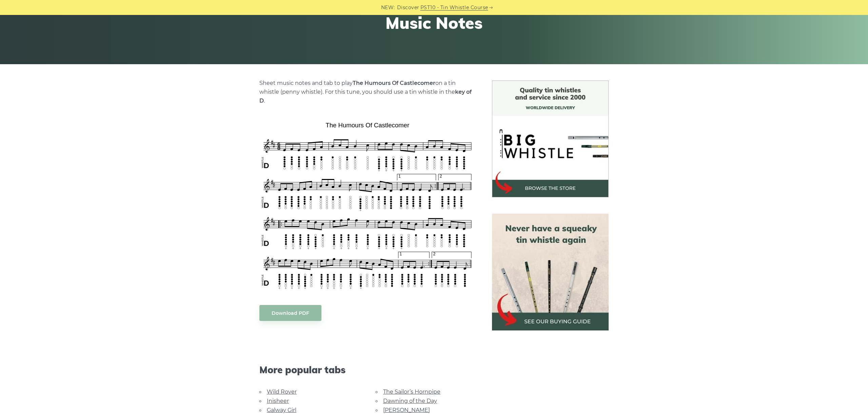  Describe the element at coordinates (282, 410) in the screenshot. I see `a: Galway Girl` at that location.